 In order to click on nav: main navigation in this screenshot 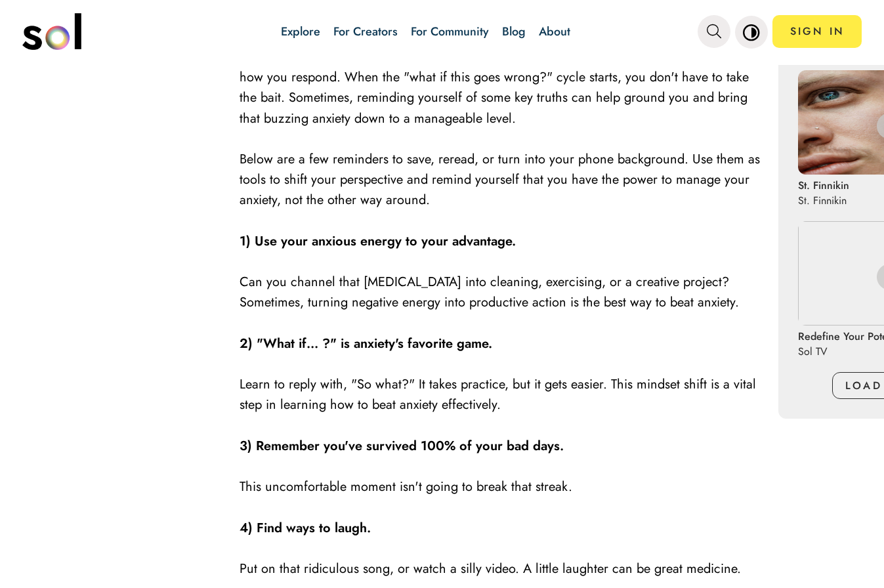, I will do `click(442, 31)`.